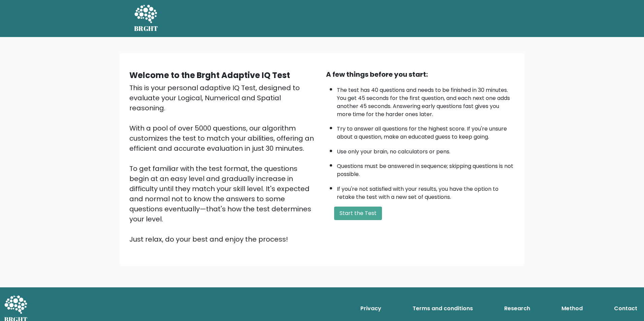  I want to click on h5: BRGHT, so click(146, 29).